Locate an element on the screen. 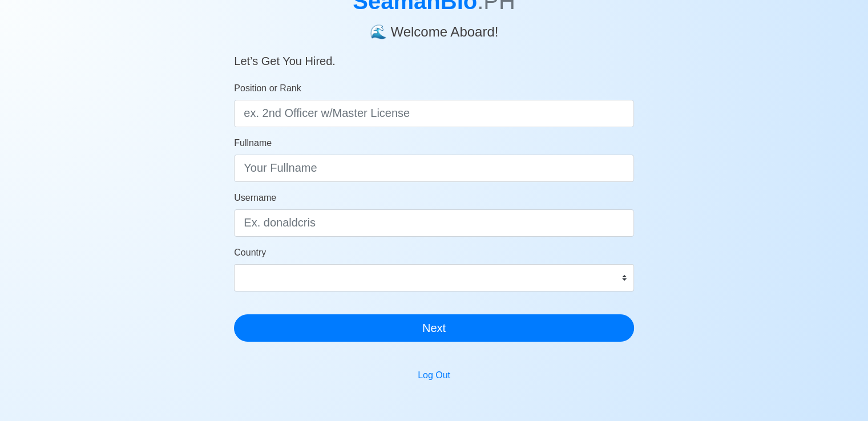  span: Fullname is located at coordinates (253, 143).